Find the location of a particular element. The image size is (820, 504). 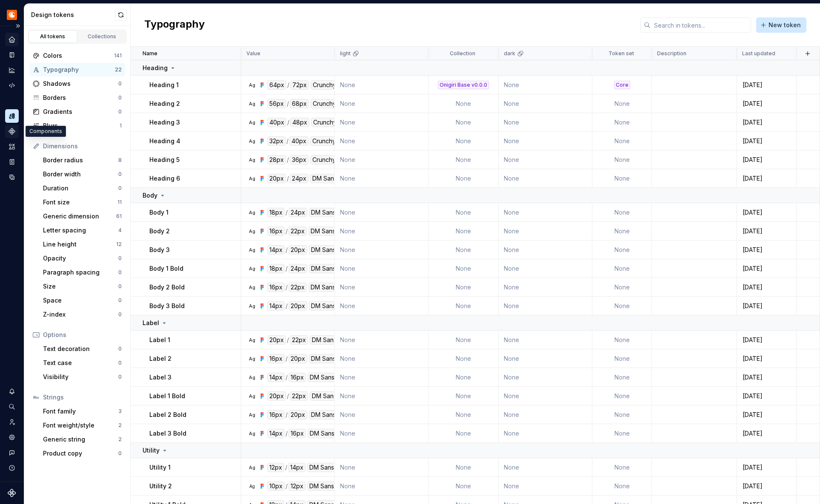

div: Code automation is located at coordinates (12, 85).